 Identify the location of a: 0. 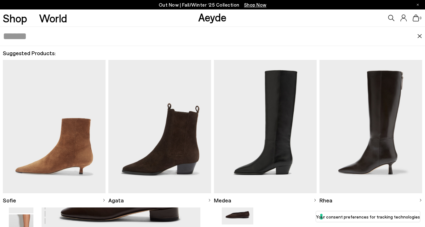
(416, 18).